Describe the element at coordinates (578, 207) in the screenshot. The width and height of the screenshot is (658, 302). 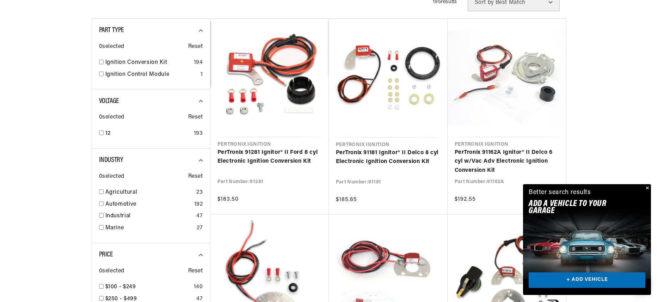
I see `h2: Add A VEHICLE to your garage` at that location.